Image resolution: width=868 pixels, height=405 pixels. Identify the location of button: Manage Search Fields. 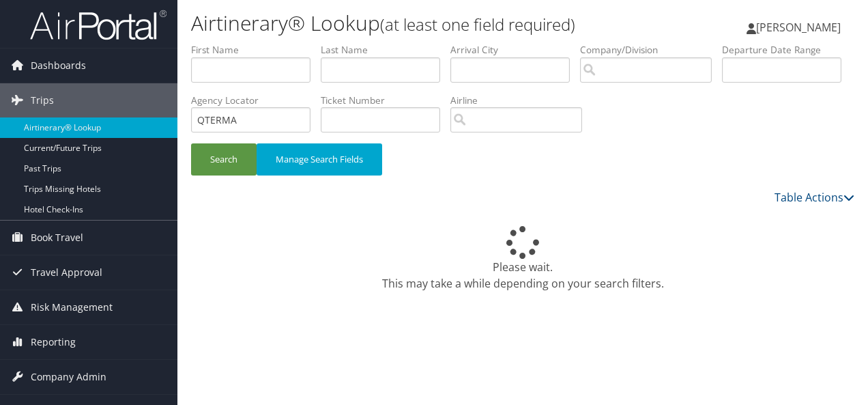
(319, 159).